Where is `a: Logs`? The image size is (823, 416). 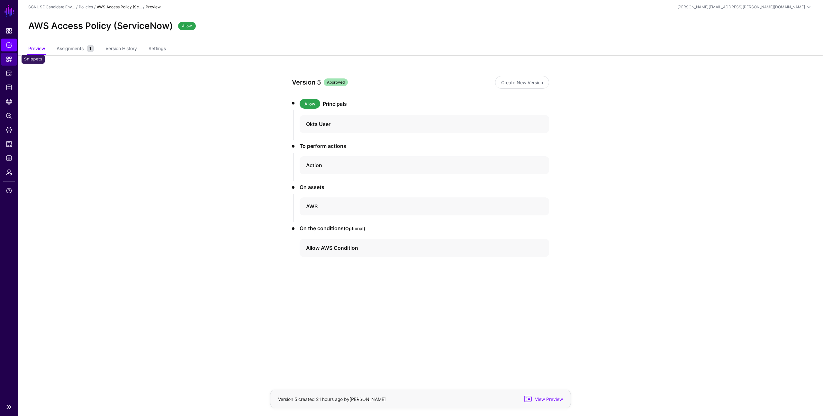 a: Logs is located at coordinates (9, 158).